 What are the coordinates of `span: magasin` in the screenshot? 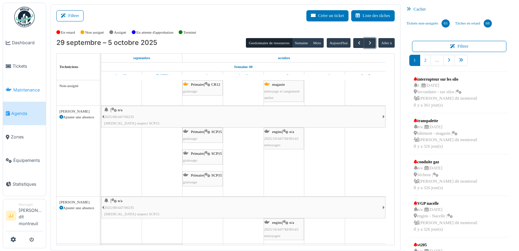 It's located at (278, 84).